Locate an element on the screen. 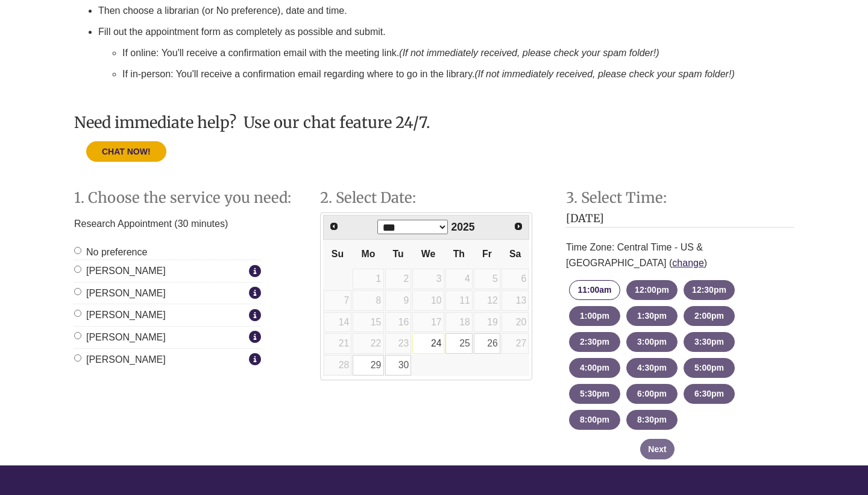 The image size is (868, 495). span: Next is located at coordinates (518, 227).